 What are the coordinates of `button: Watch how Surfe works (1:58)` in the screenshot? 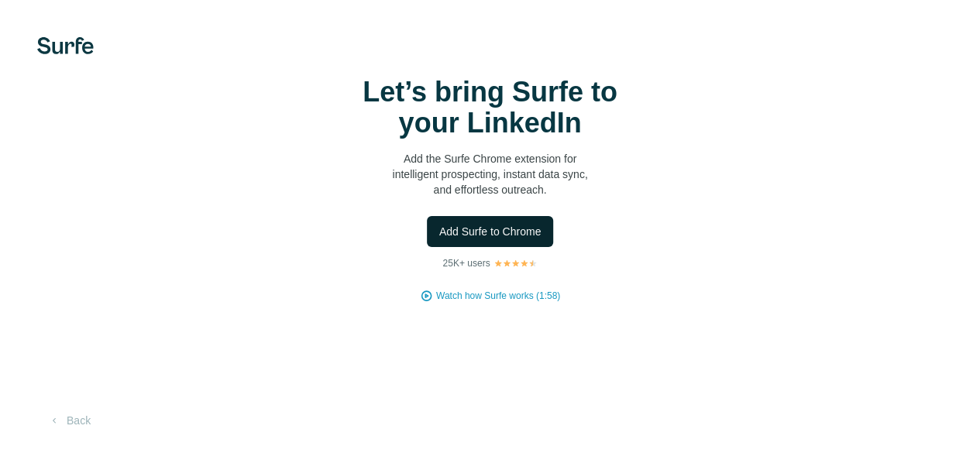 It's located at (498, 296).